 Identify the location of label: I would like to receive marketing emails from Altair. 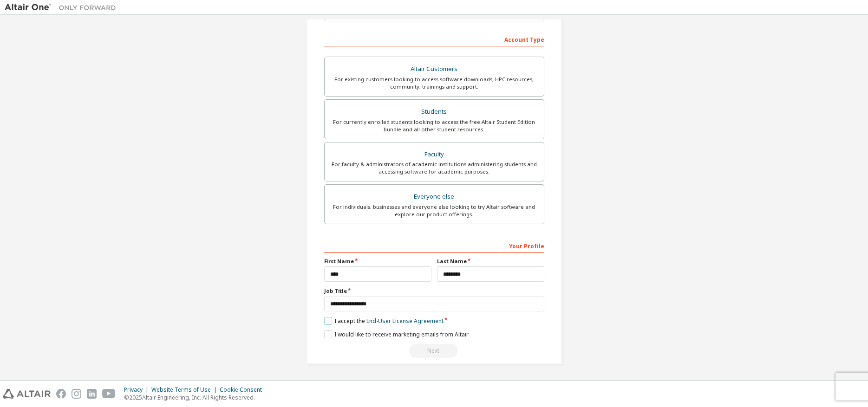
(396, 334).